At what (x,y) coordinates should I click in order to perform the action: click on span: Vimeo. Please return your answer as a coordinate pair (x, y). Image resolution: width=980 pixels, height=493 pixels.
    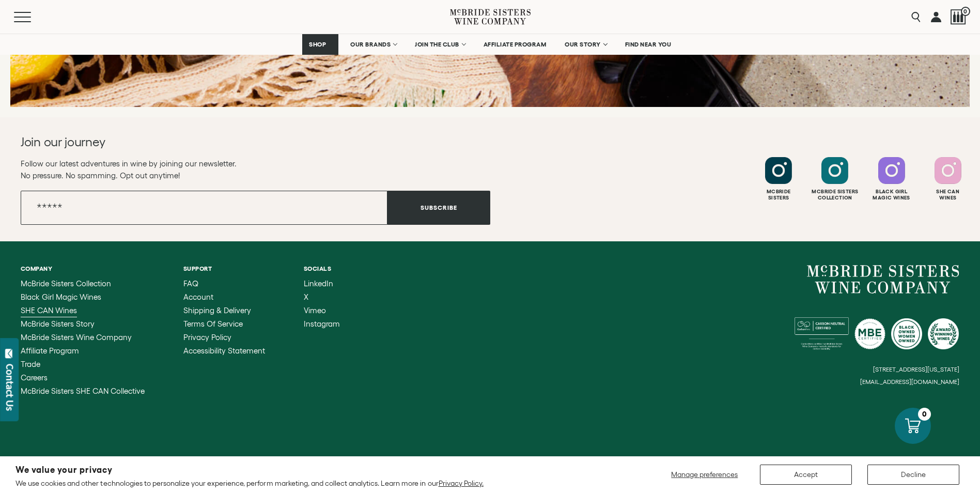
    Looking at the image, I should click on (315, 310).